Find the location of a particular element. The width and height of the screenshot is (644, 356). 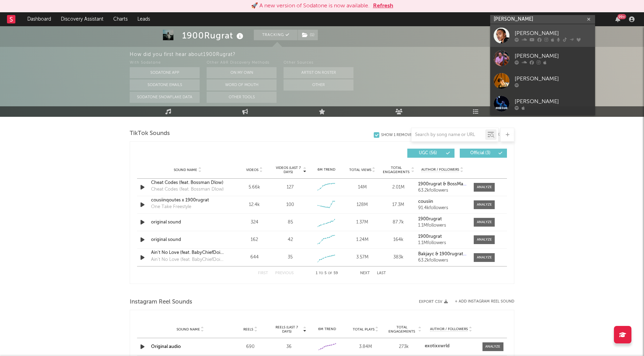

button: Word Of Mouth is located at coordinates (242, 85).